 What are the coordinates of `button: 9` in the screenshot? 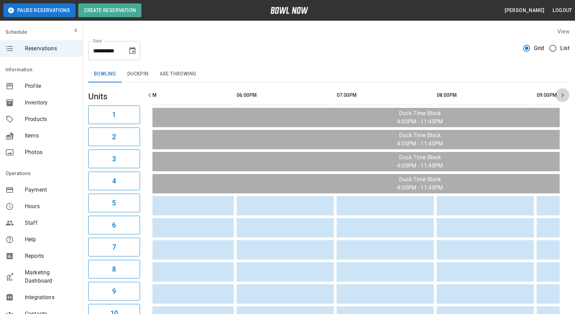 It's located at (114, 292).